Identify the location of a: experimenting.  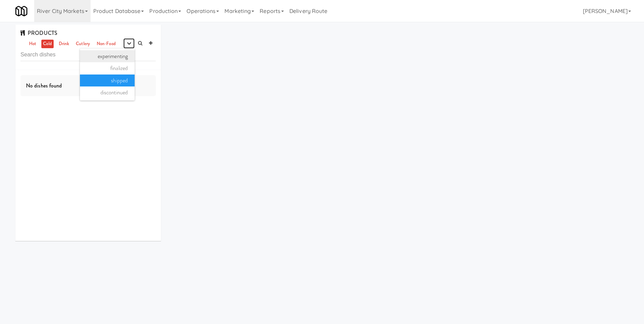
(107, 56).